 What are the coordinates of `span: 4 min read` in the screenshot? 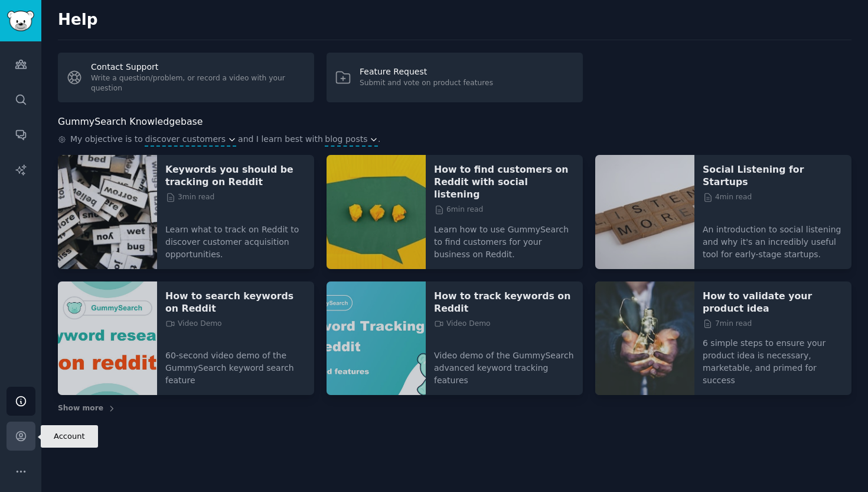 It's located at (727, 197).